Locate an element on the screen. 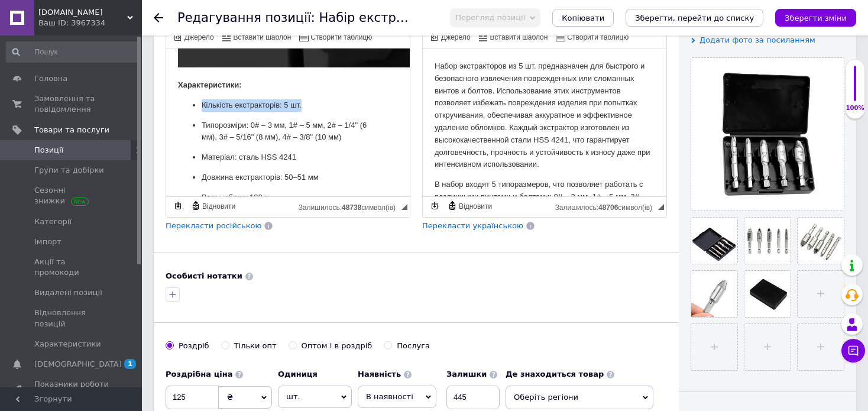  span: шт. is located at coordinates (315, 397).